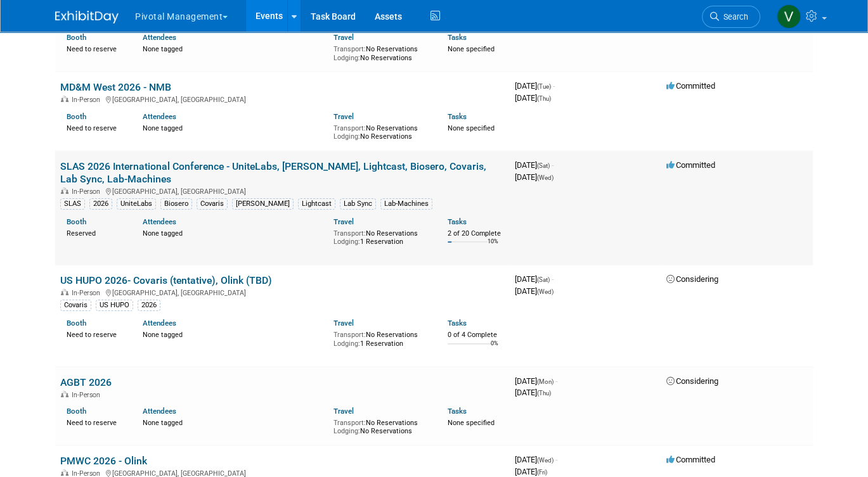 The image size is (868, 477). Describe the element at coordinates (114, 306) in the screenshot. I see `div: US HUPO` at that location.